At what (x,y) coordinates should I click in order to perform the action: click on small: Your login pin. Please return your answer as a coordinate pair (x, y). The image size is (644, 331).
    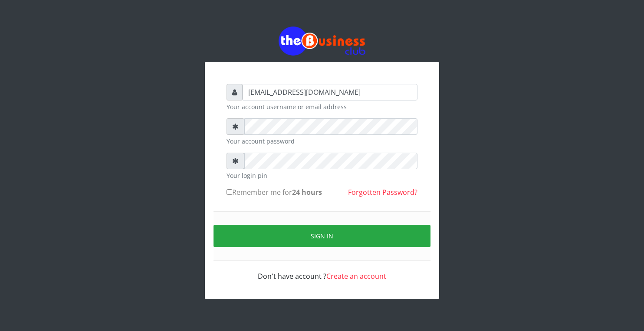
    Looking at the image, I should click on (322, 175).